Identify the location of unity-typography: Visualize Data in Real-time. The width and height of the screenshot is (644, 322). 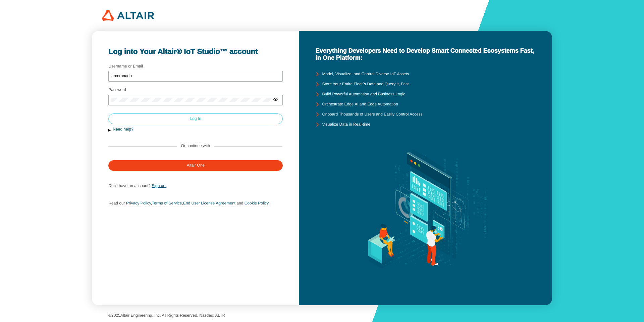
(346, 125).